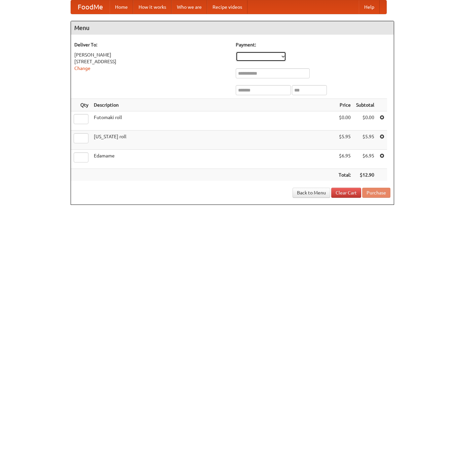 The image size is (457, 476). What do you see at coordinates (81, 105) in the screenshot?
I see `th: Qty` at bounding box center [81, 105].